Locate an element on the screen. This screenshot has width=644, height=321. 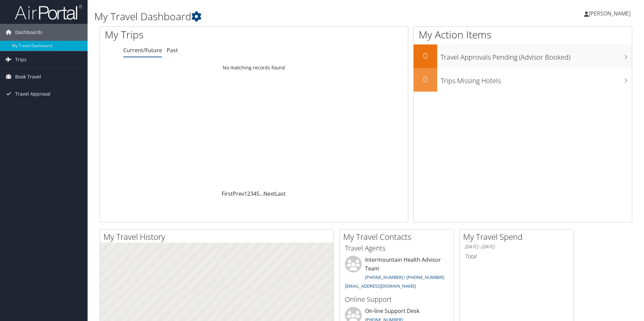
a: Current/Future is located at coordinates (142, 50).